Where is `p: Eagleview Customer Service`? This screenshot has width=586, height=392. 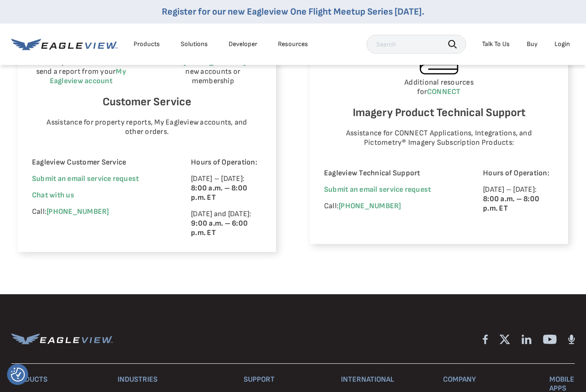 p: Eagleview Customer Service is located at coordinates (98, 162).